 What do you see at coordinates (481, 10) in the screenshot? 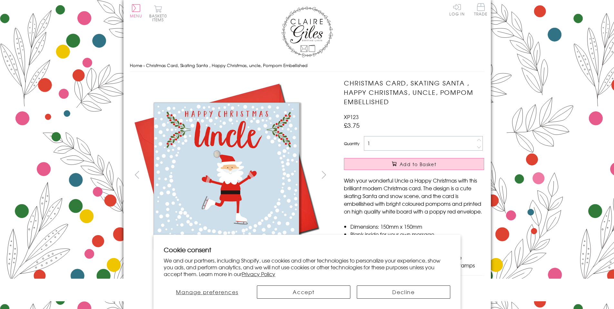
I see `a: Trade` at bounding box center [481, 10].